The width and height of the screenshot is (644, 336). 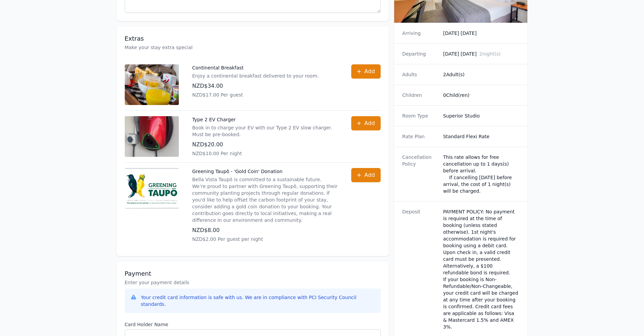 What do you see at coordinates (252, 38) in the screenshot?
I see `h3: Extras` at bounding box center [252, 38].